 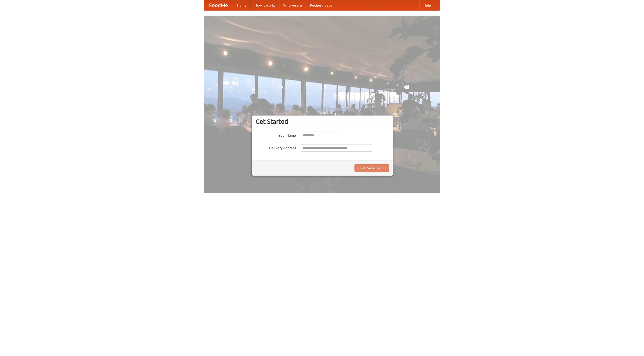 What do you see at coordinates (242, 5) in the screenshot?
I see `a: Home` at bounding box center [242, 5].